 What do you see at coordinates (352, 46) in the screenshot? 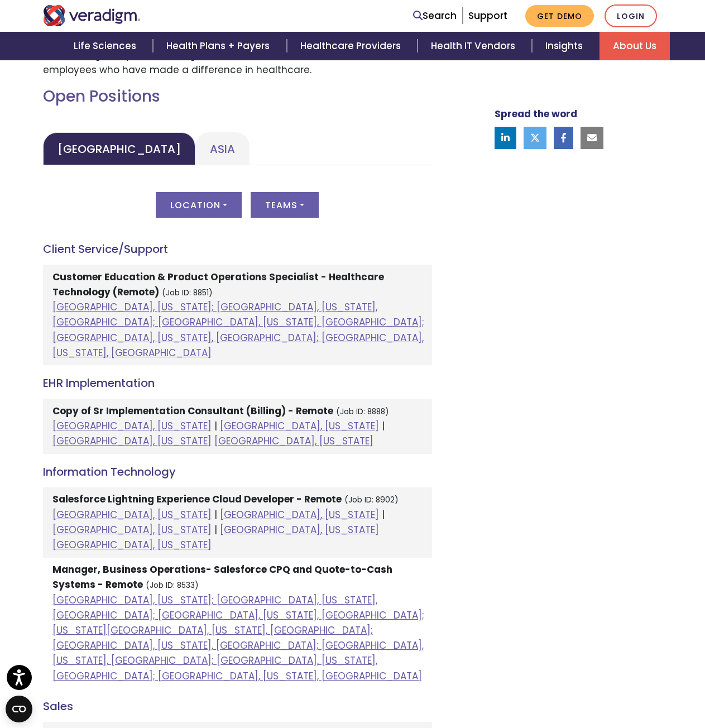
I see `a: Healthcare Providers` at bounding box center [352, 46].